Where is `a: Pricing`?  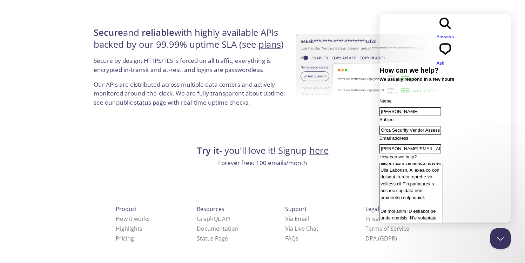
a: Pricing is located at coordinates (125, 238).